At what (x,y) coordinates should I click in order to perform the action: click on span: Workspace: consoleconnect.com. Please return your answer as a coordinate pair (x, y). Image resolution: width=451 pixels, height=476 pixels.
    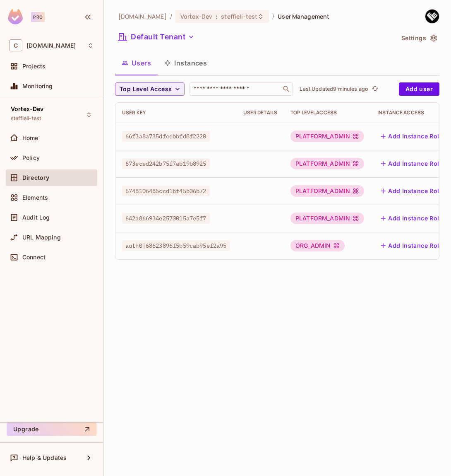
    Looking at the image, I should click on (51, 46).